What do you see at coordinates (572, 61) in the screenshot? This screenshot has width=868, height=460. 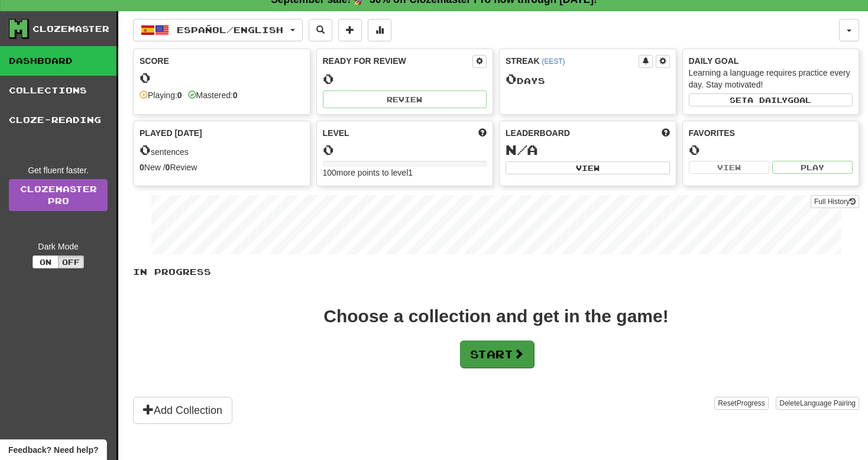 I see `div: Streak` at bounding box center [572, 61].